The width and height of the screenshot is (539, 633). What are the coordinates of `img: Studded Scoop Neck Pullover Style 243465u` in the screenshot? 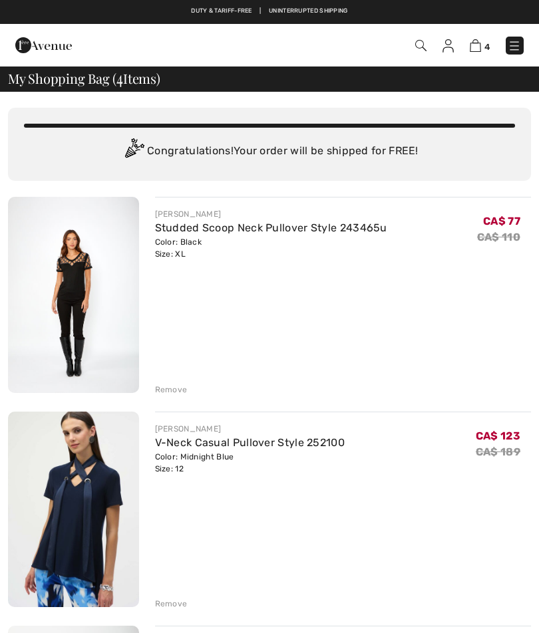 It's located at (73, 295).